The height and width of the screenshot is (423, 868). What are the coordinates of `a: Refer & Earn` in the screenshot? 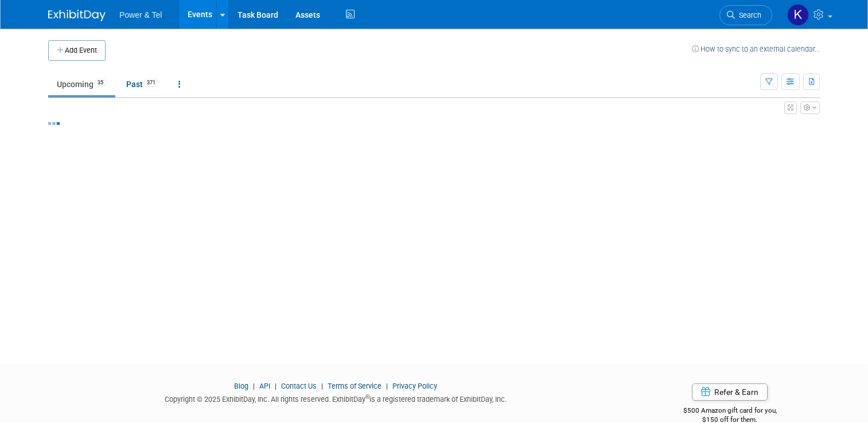 It's located at (730, 392).